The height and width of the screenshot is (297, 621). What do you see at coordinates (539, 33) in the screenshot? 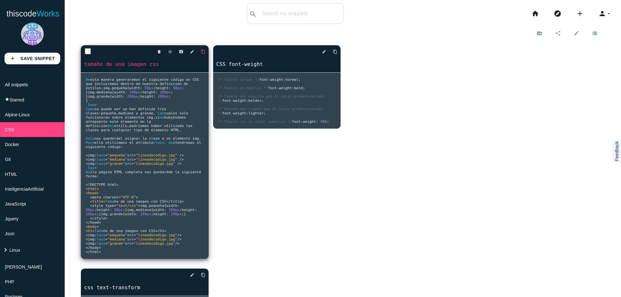
I see `i: create_new_folder` at bounding box center [539, 33].